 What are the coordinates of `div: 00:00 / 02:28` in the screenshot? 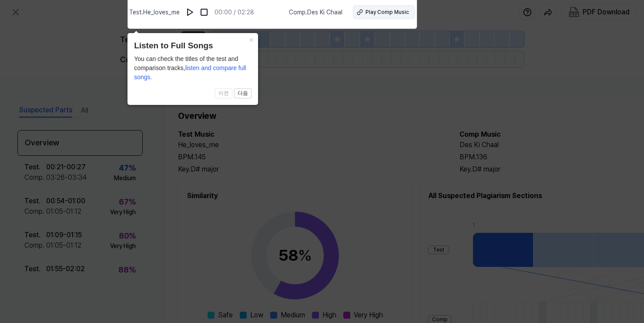 It's located at (234, 12).